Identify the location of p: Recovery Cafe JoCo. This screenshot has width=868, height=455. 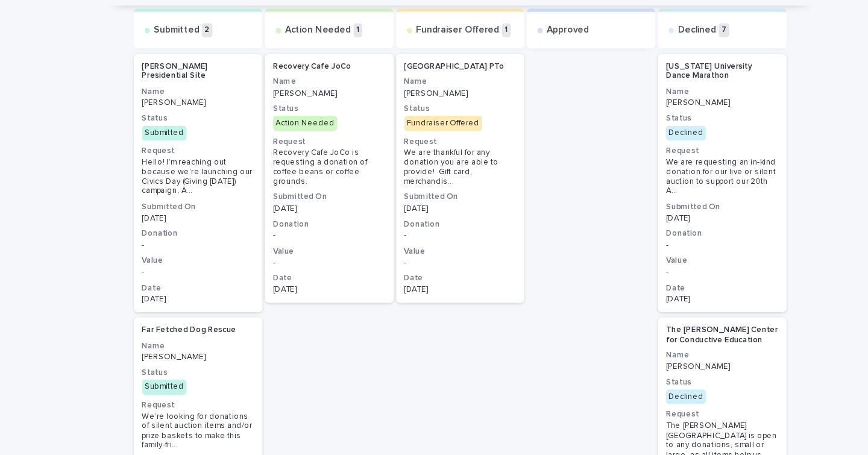
(315, 83).